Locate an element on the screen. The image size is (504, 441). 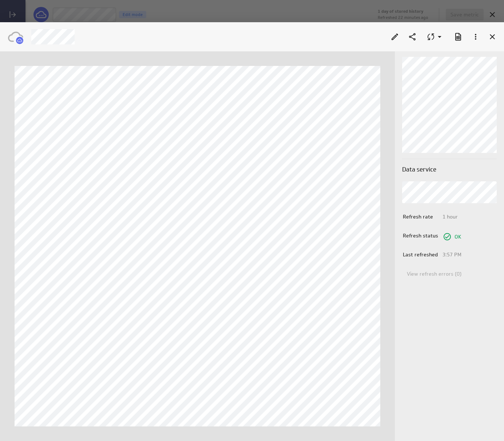
p: 3:57 PM is located at coordinates (469, 255).